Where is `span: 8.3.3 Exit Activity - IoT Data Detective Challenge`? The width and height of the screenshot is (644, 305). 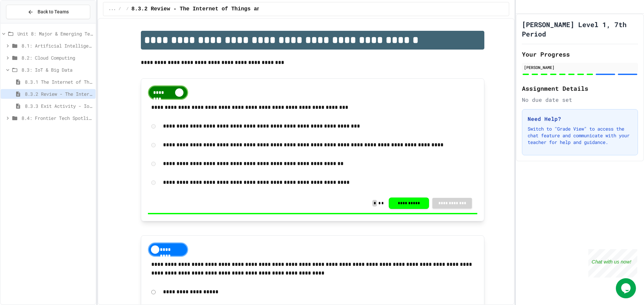
span: 8.3.3 Exit Activity - IoT Data Detective Challenge is located at coordinates (59, 106).